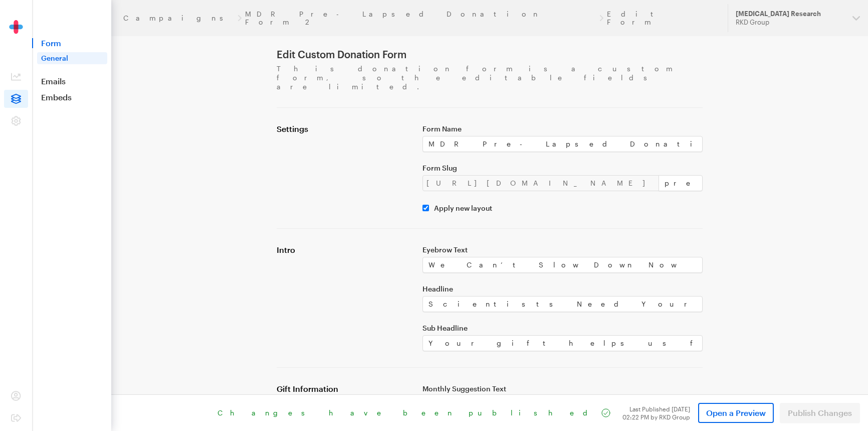 This screenshot has height=431, width=868. I want to click on a: Emails, so click(72, 81).